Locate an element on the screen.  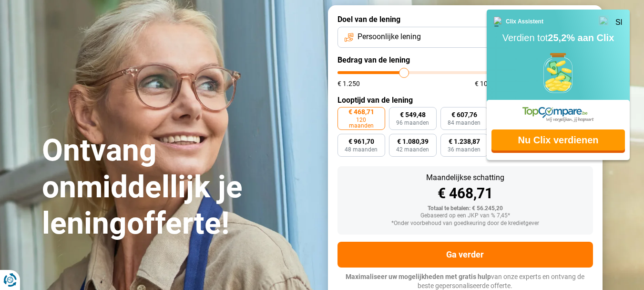
span: Persoonlijke lening is located at coordinates (389, 37).